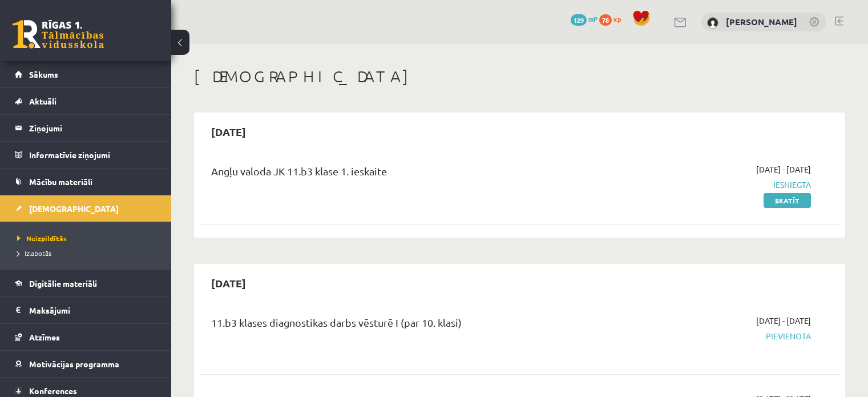  What do you see at coordinates (86, 337) in the screenshot?
I see `a: Atzīmes` at bounding box center [86, 337].